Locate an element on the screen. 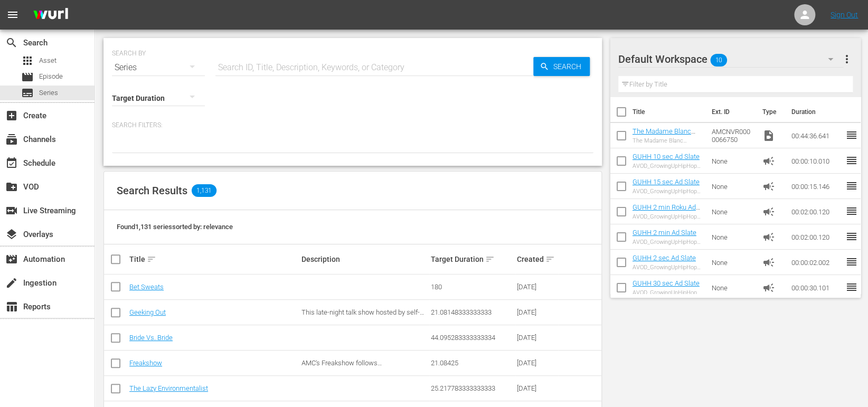  a: Bet Sweats is located at coordinates (146, 286).